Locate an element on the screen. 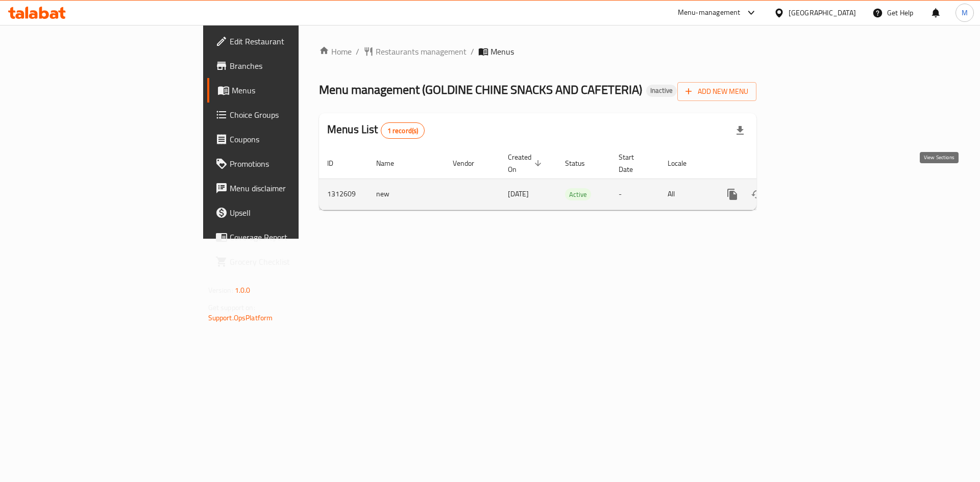 This screenshot has width=980, height=482. span: Menu management ( GOLDINE CHINE SNACKS AND CAFETERIA ) is located at coordinates (480, 89).